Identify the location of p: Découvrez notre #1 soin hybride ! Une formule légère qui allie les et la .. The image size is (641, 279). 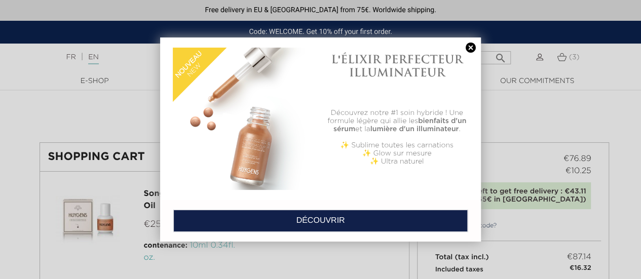
(397, 121).